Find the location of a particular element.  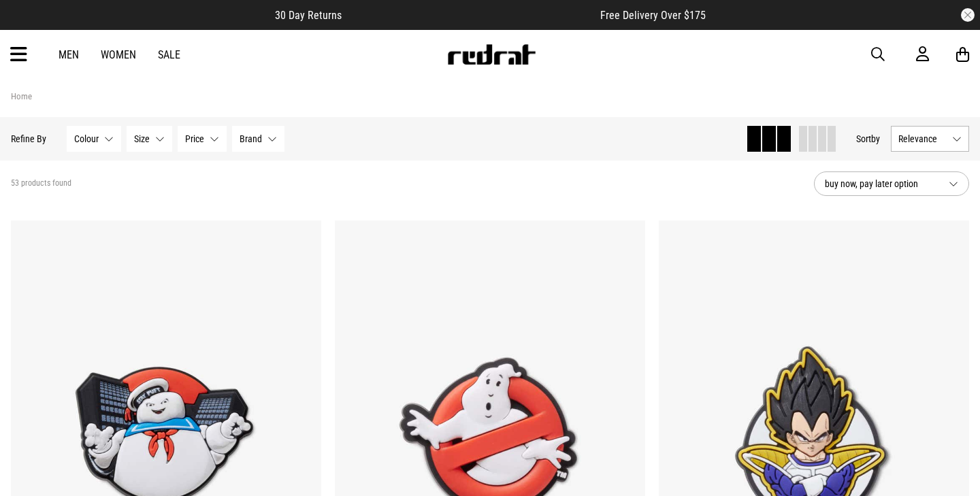

button: Price is located at coordinates (202, 139).